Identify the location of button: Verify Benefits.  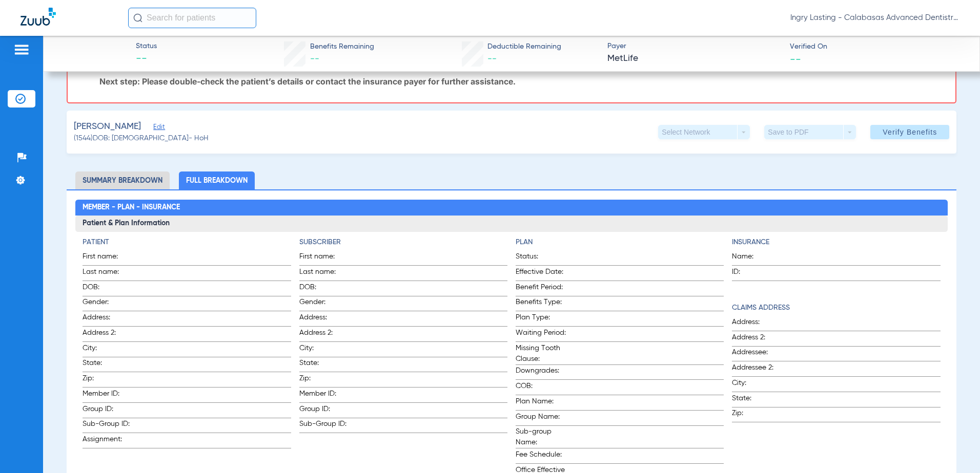
(910, 132).